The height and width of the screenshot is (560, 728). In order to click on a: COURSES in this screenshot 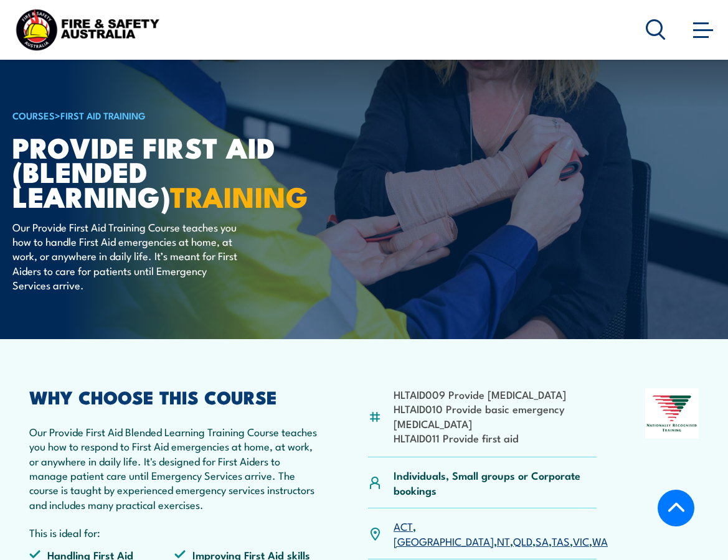, I will do `click(33, 115)`.